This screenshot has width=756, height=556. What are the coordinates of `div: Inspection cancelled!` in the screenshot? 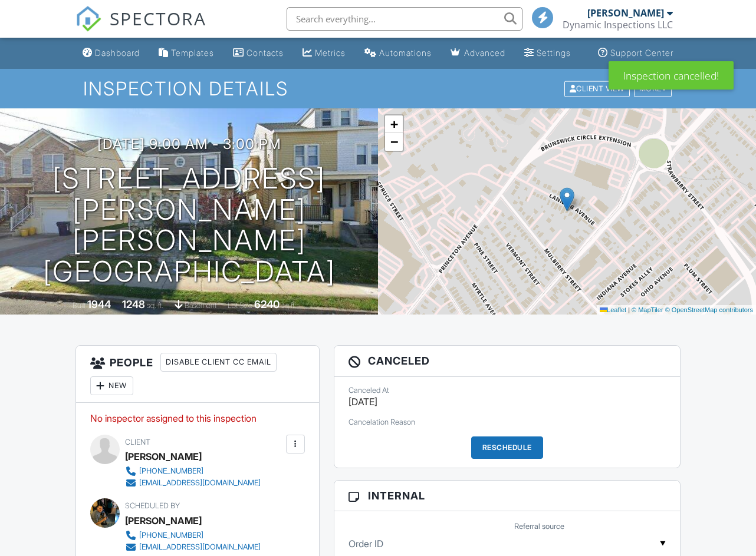 It's located at (671, 75).